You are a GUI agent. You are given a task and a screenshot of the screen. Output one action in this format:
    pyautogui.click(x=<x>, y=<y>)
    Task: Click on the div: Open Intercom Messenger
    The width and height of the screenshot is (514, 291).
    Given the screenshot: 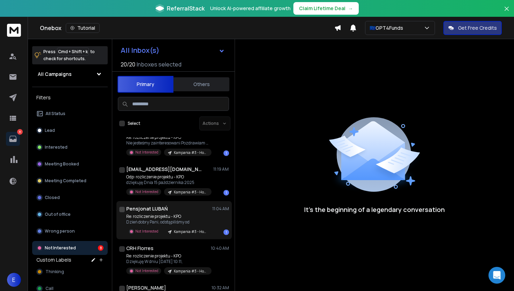 What is the action you would take?
    pyautogui.click(x=497, y=275)
    